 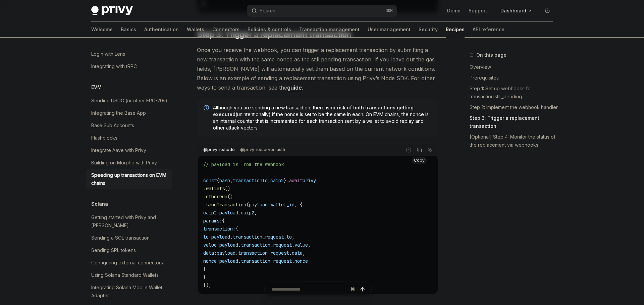 What do you see at coordinates (318, 69) in the screenshot?
I see `span: Once you receive the webhook, you can trigger a replacement transaction by submitting a new trans...` at bounding box center [318, 69].